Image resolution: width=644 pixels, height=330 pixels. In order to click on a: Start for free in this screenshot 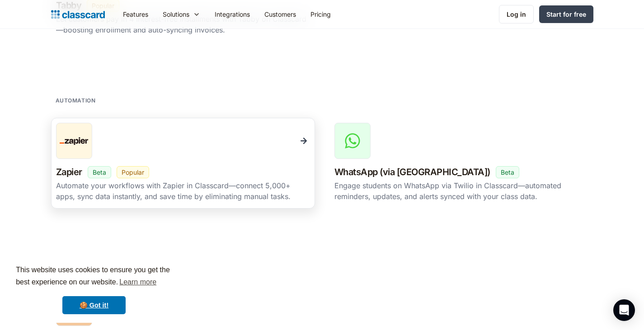, I will do `click(566, 14)`.